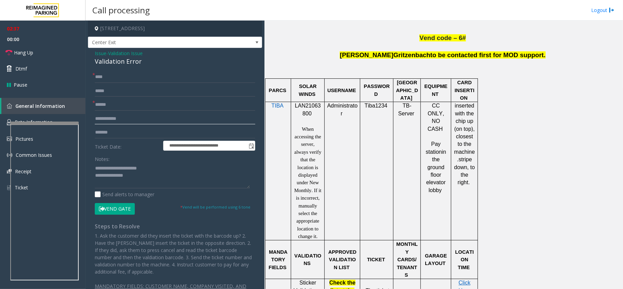 Image resolution: width=623 pixels, height=289 pixels. I want to click on span: CARD INSERTION, so click(465, 90).